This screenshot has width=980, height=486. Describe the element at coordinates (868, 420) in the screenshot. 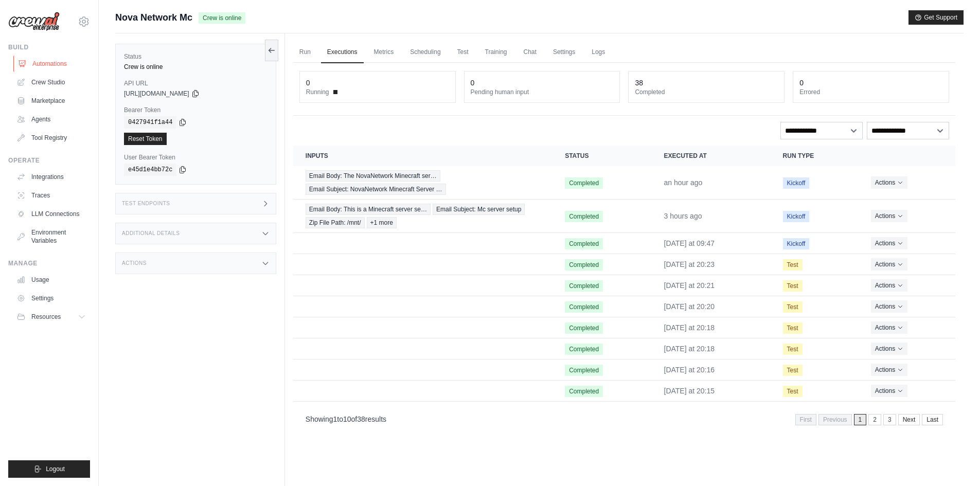

I see `nav: Pagination` at that location.